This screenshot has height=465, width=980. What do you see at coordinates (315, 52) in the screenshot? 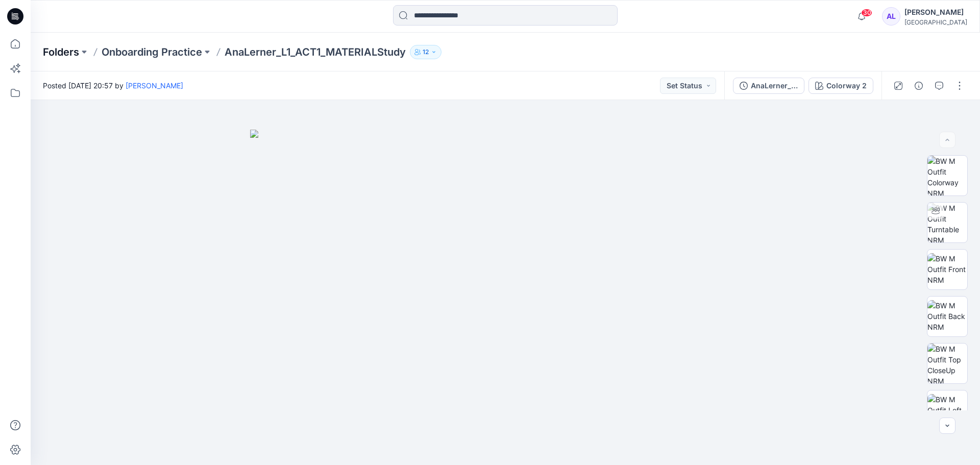
I see `p: AnaLerner_L1_ACT1_MATERIALStudy` at bounding box center [315, 52].